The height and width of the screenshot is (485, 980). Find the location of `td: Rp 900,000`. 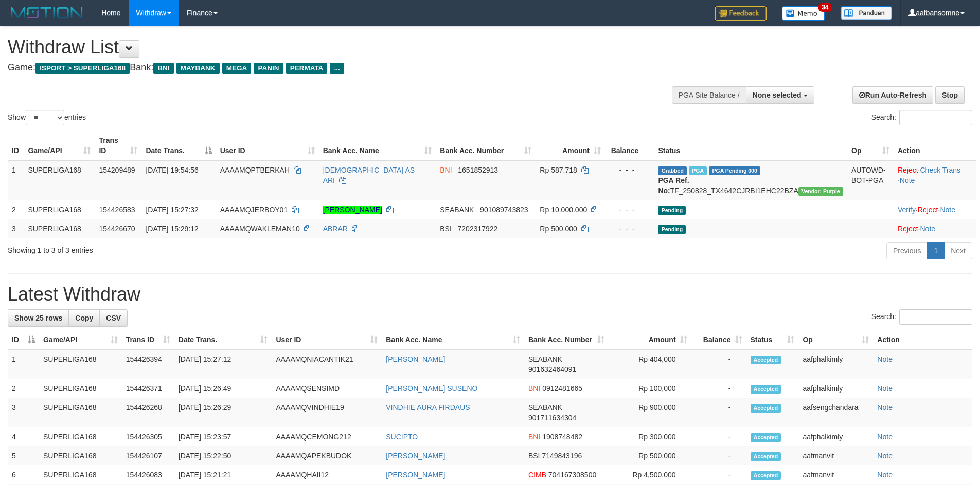

td: Rp 900,000 is located at coordinates (650, 413).